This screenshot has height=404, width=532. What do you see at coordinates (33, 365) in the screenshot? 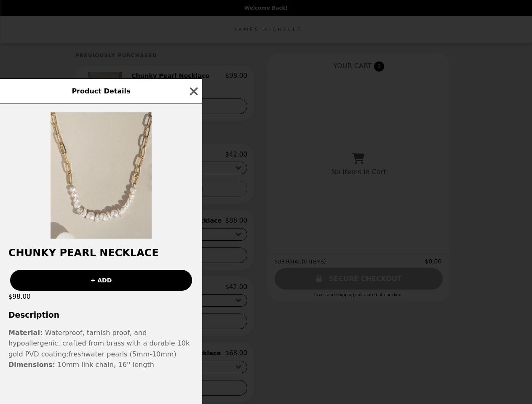
I see `strong: Dimensions:` at bounding box center [33, 365].